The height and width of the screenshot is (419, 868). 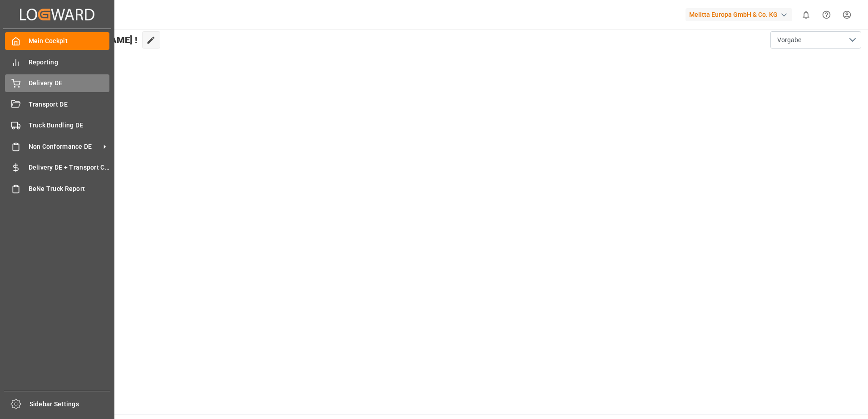 I want to click on button: Menü öffnen, so click(x=816, y=40).